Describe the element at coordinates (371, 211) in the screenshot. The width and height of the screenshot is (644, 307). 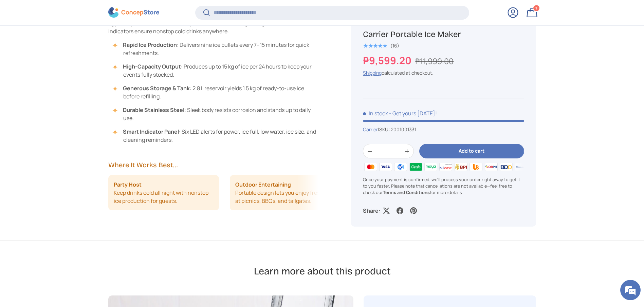
I see `p: Share:` at that location.